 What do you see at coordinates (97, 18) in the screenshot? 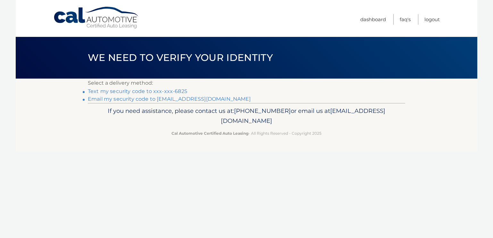
I see `a: Cal Automotive` at bounding box center [97, 18].